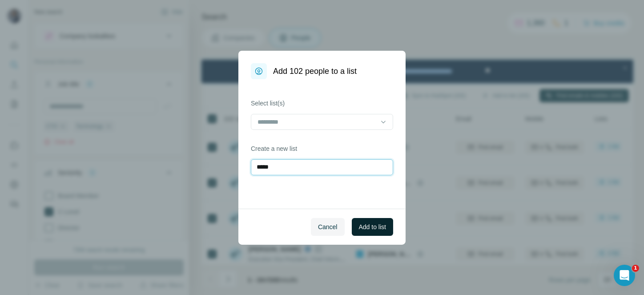 The width and height of the screenshot is (644, 295). I want to click on span: Add to list, so click(372, 227).